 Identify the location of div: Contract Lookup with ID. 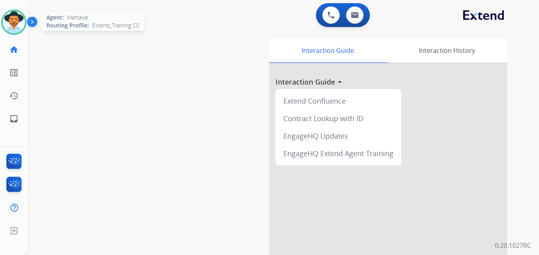
(338, 118).